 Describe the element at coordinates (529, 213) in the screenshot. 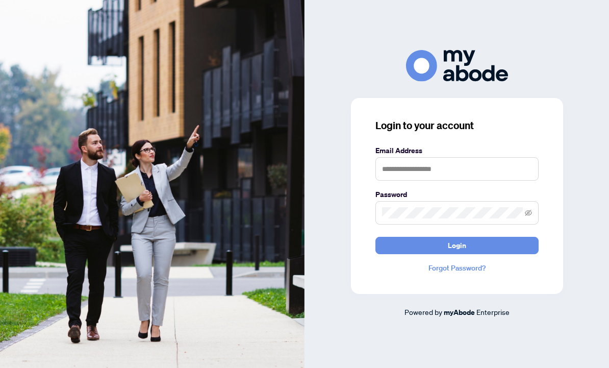

I see `span: eye-invisible` at that location.